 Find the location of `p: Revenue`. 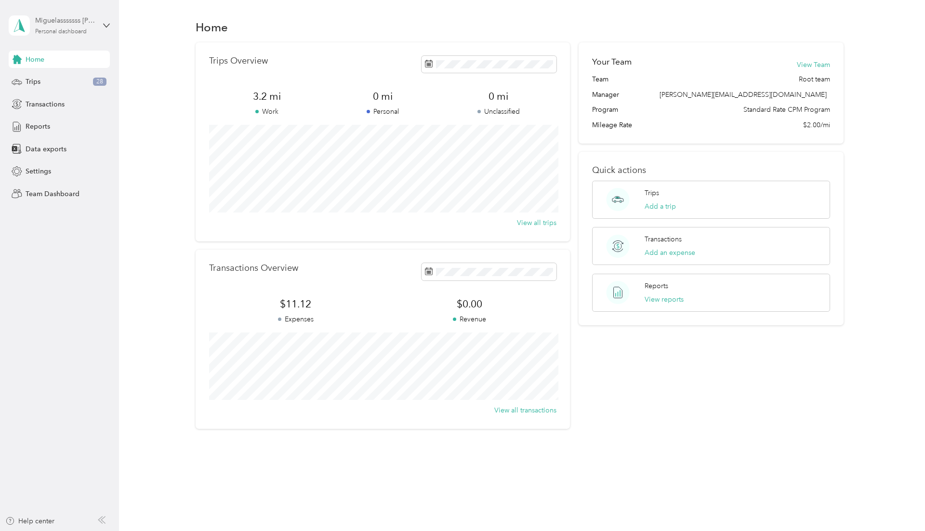

p: Revenue is located at coordinates (469, 319).